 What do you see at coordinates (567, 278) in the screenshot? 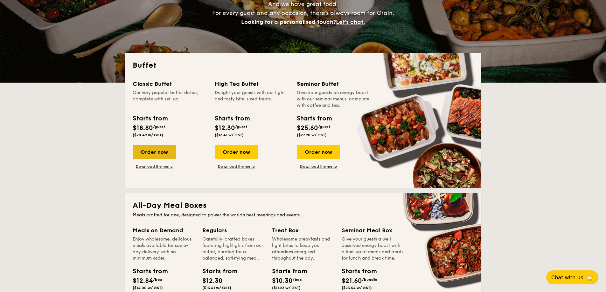
I see `span: Chat with us` at bounding box center [567, 278].